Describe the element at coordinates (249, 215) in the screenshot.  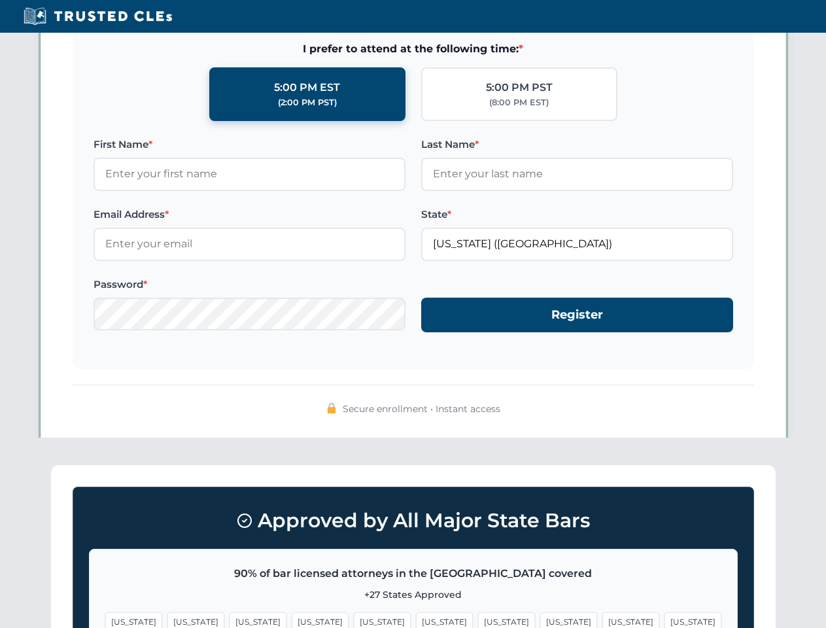
I see `label: Email Address` at that location.